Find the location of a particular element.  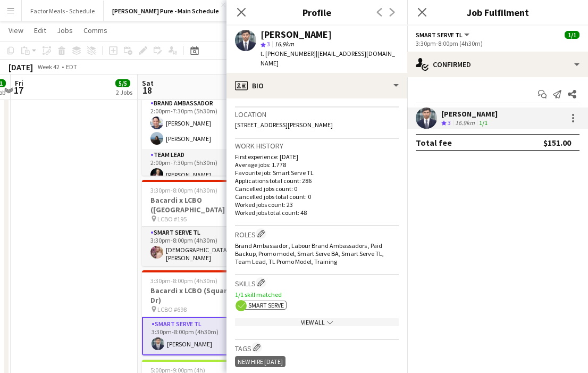

div: Total fee is located at coordinates (434, 143).